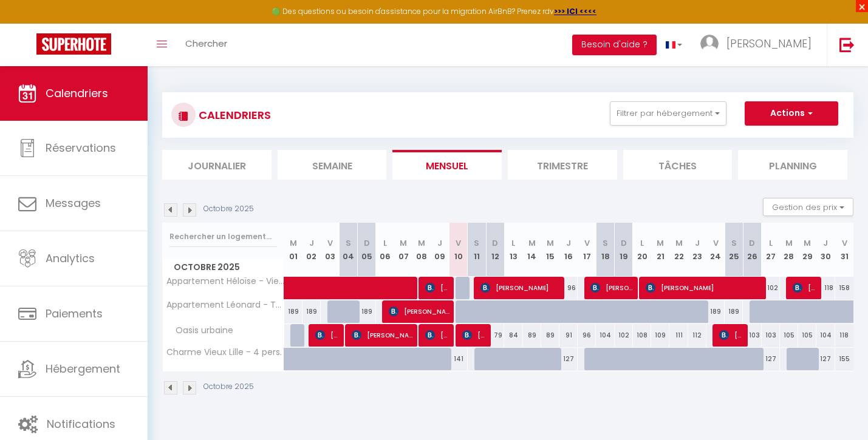 Image resolution: width=868 pixels, height=440 pixels. Describe the element at coordinates (233, 115) in the screenshot. I see `h3: CALENDRIERS` at that location.